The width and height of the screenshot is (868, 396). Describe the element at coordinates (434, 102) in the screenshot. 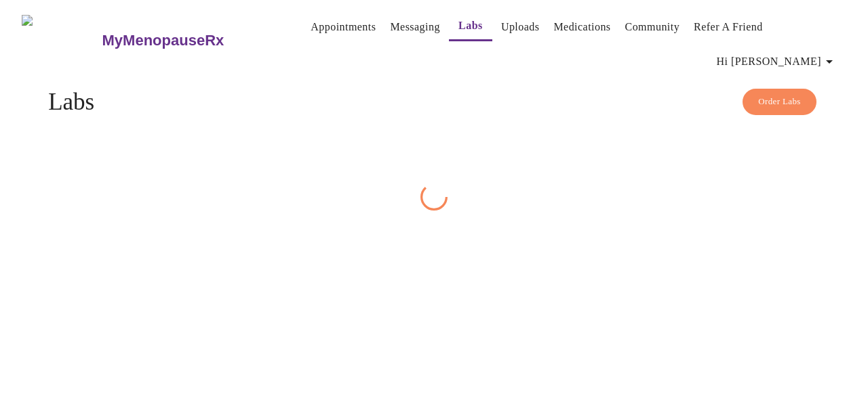

I see `h4: Labs` at that location.